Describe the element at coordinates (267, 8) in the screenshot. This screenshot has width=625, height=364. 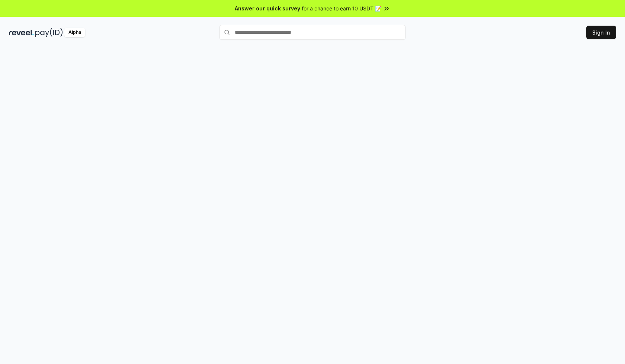
I see `span: Answer our quick survey` at that location.